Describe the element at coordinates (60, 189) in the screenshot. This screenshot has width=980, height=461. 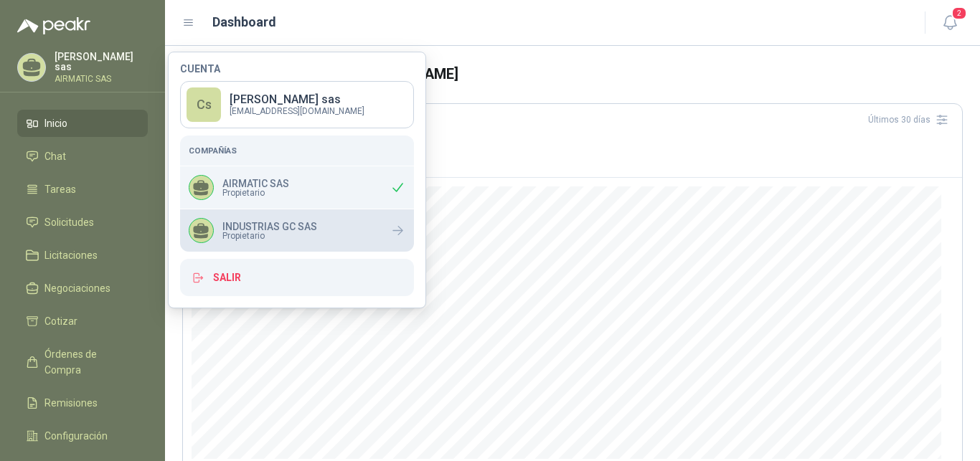
I see `span: Tareas` at that location.